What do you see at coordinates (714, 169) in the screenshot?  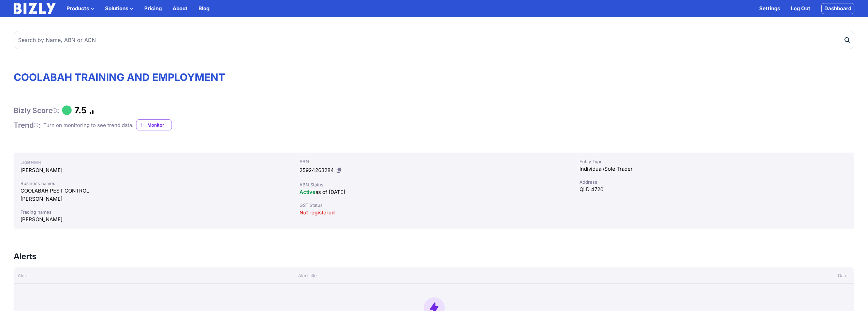 I see `div: Individual/Sole Trader` at bounding box center [714, 169].